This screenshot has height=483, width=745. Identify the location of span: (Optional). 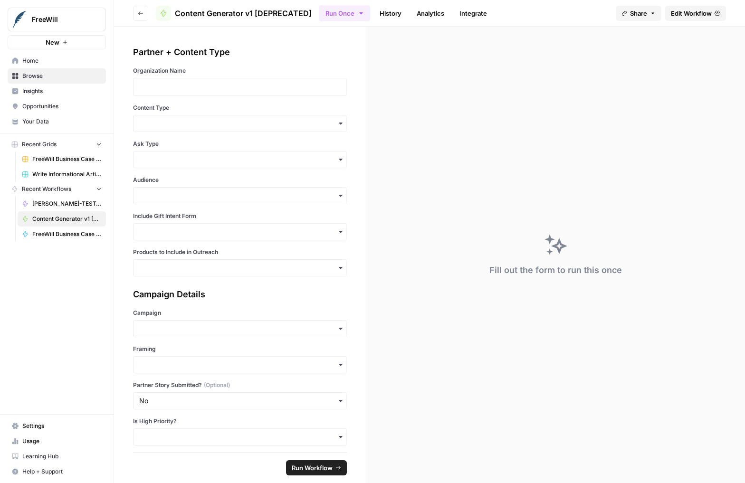
(217, 385).